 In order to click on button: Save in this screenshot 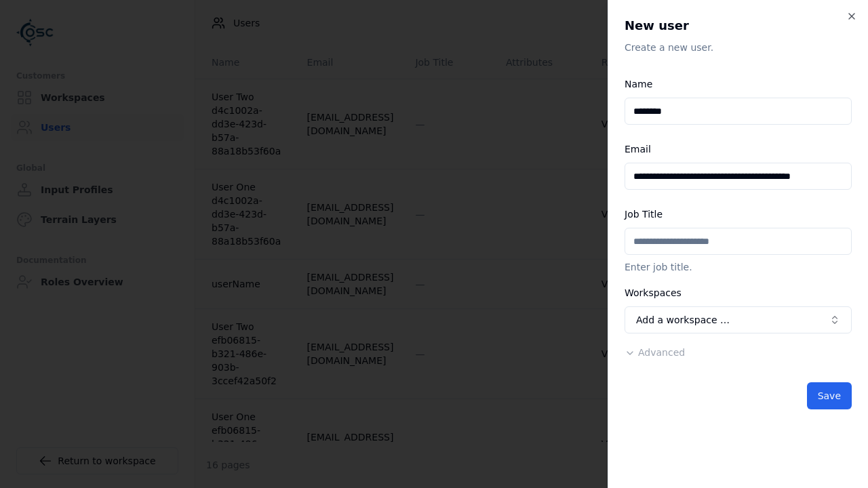, I will do `click(829, 396)`.